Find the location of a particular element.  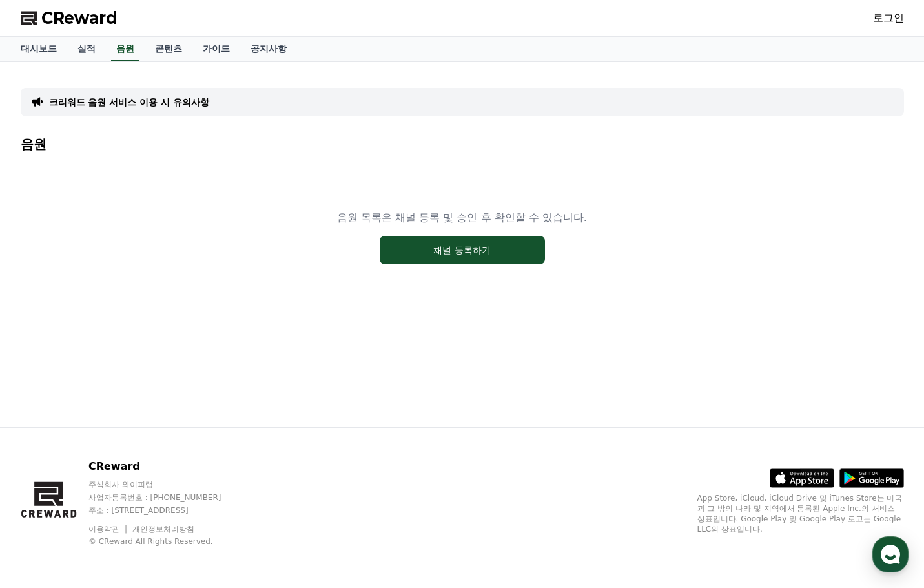

p: © CReward All Rights Reserved. is located at coordinates (167, 541).